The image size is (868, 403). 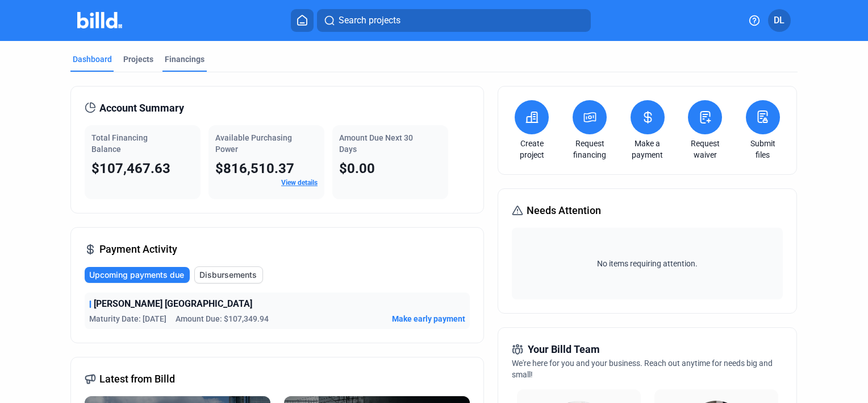 I want to click on button: DL, so click(x=780, y=21).